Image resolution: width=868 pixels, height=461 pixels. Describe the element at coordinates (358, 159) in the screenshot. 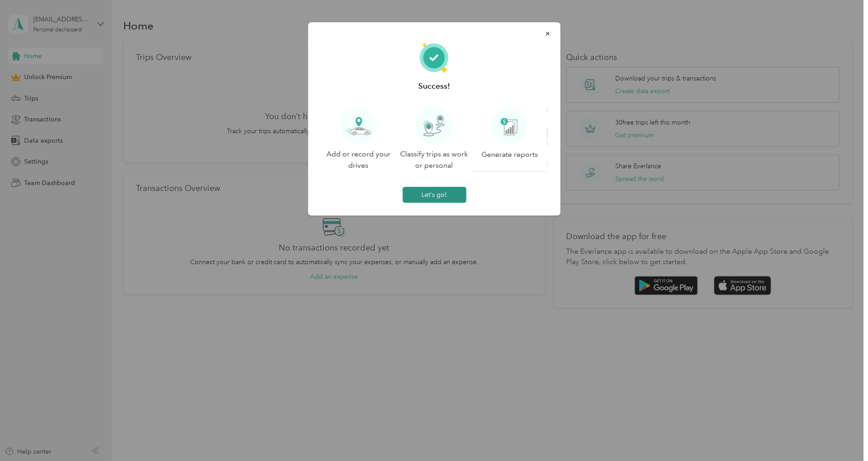

I see `p: Add or record your drives` at that location.